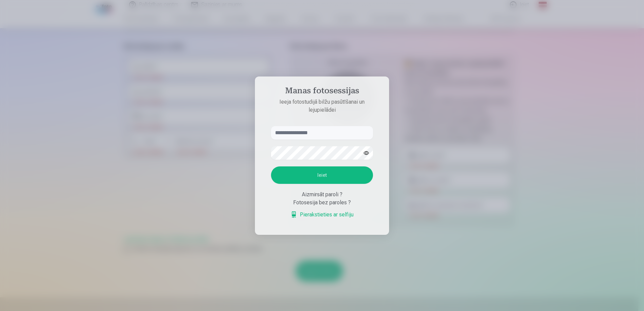 This screenshot has height=311, width=644. What do you see at coordinates (322, 202) in the screenshot?
I see `div: Fotosesija bez paroles ?` at bounding box center [322, 202].